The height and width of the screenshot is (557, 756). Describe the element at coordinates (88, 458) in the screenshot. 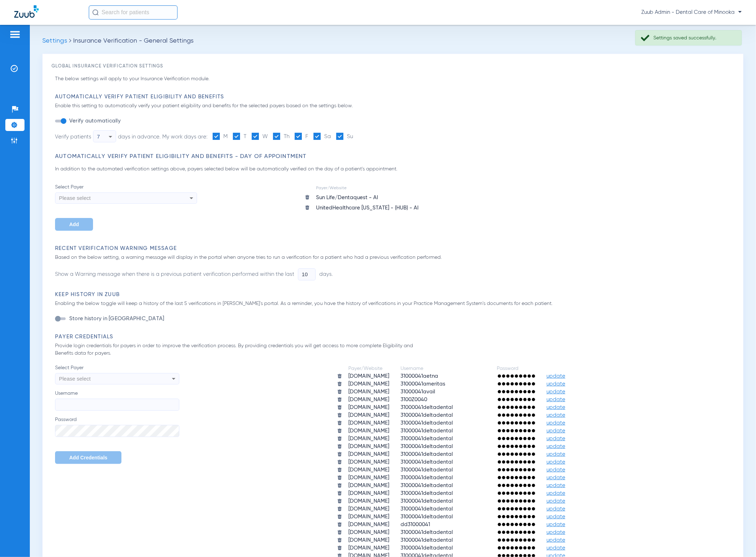

I see `span: Add Credentials` at that location.